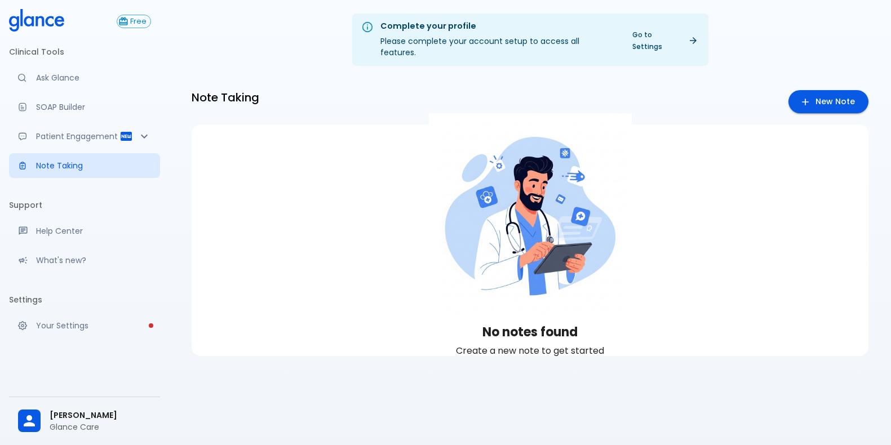 The height and width of the screenshot is (445, 891). What do you see at coordinates (94, 78) in the screenshot?
I see `p: Ask Glance` at bounding box center [94, 78].